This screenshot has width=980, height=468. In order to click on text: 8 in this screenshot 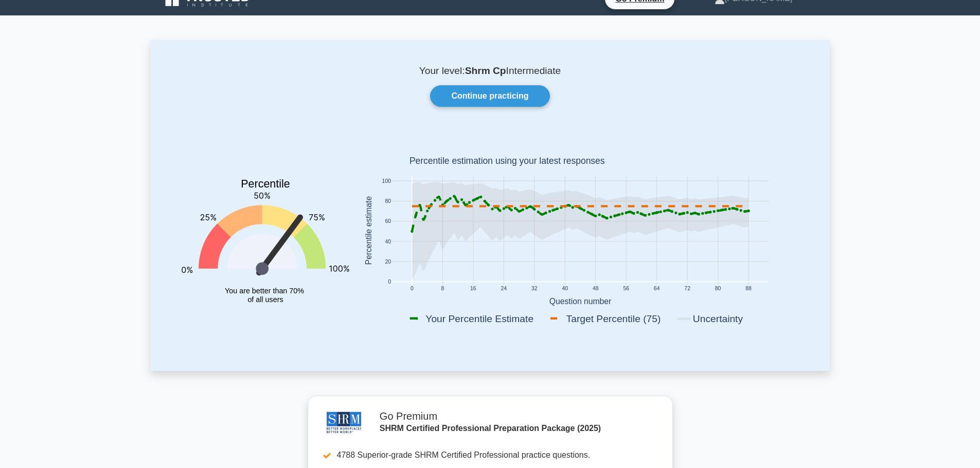, I will do `click(443, 289)`.